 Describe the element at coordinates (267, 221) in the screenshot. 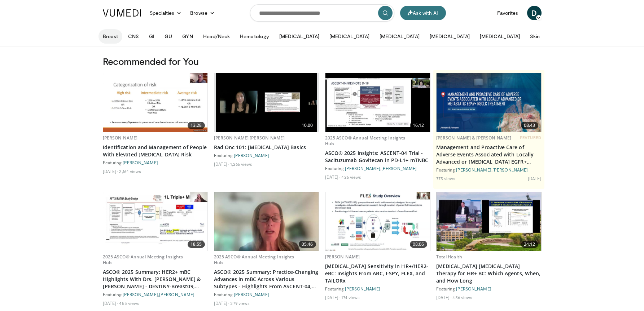

I see `img: f4aec4ba-3f00-47d5-a6eb-41d05daede40.620x360_q85_upscale.jpg` at that location.